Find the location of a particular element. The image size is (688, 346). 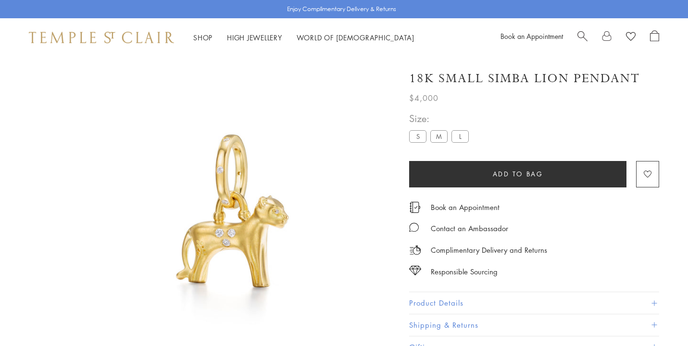

img: icon_delivery.svg is located at coordinates (415, 250).